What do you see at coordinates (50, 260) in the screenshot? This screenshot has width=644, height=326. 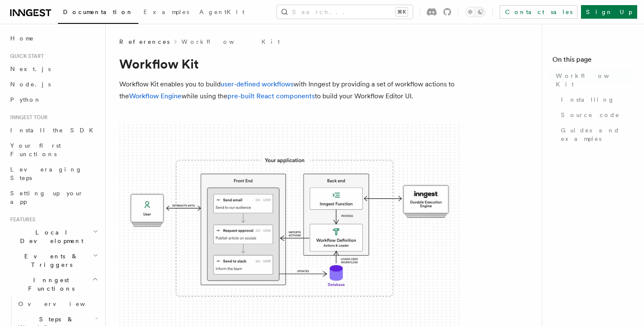 I see `span: Events & Triggers` at bounding box center [50, 260].